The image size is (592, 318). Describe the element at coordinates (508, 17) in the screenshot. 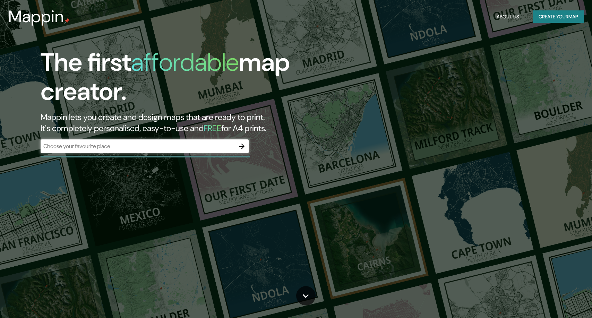

I see `button: About Us` at that location.